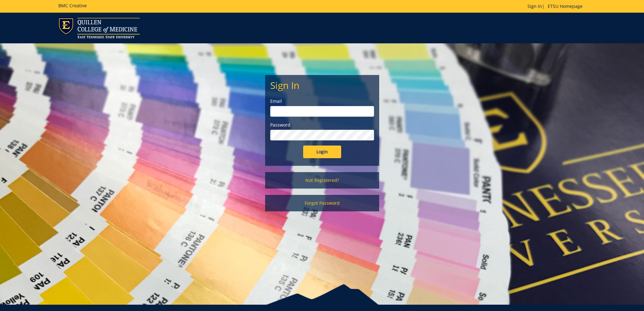 Image resolution: width=644 pixels, height=311 pixels. I want to click on a: Sign In, so click(534, 6).